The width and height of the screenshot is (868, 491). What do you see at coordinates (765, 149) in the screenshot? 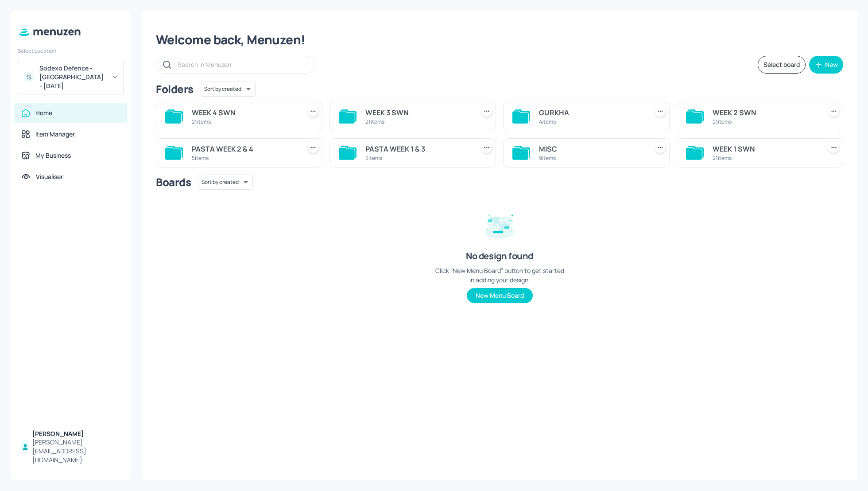
I see `div: WEEK 1 SWN` at bounding box center [765, 149].